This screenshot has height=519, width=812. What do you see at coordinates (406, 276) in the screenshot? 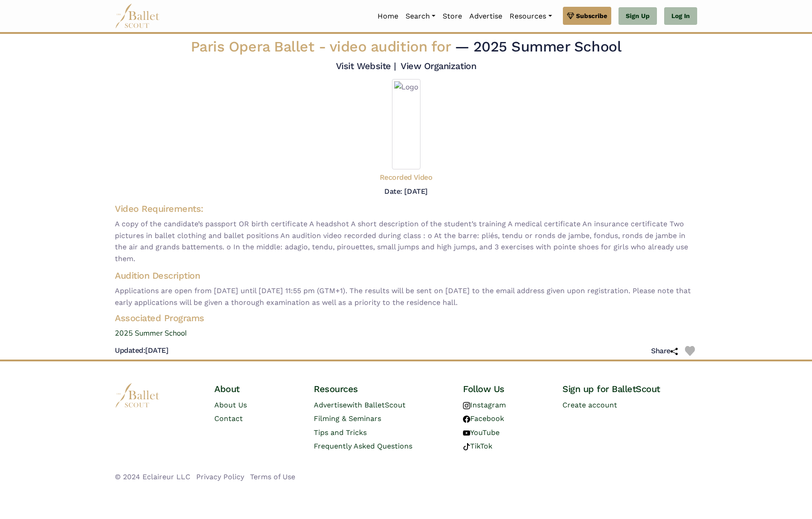
I see `h4: Audition Description` at bounding box center [406, 276].